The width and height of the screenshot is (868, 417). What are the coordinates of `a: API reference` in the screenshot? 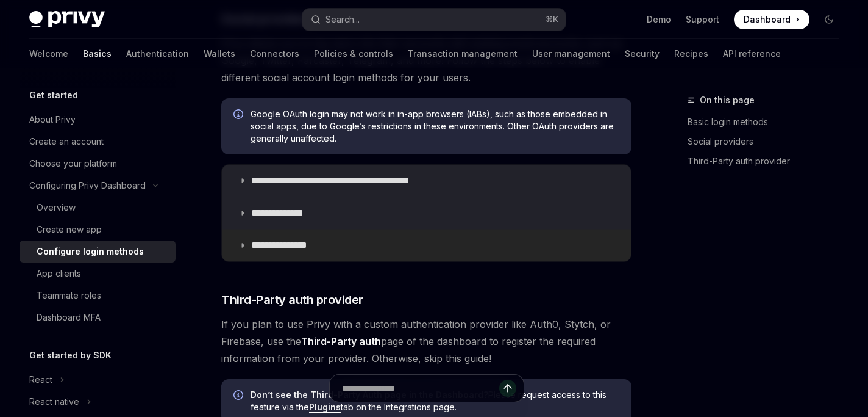 It's located at (752, 54).